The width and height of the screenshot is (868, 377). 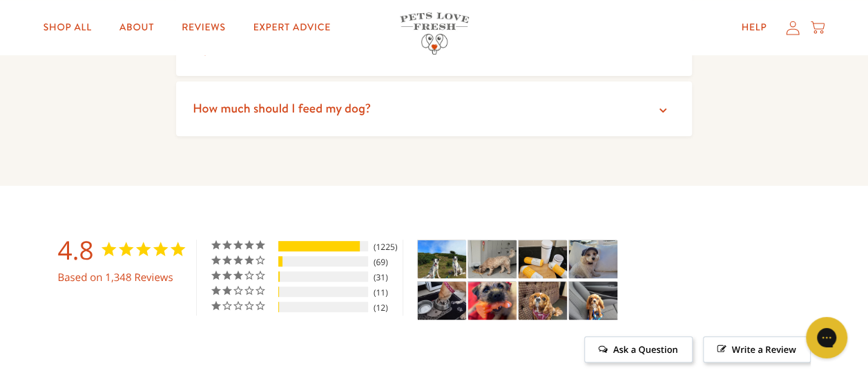 I want to click on a: Reviews, so click(x=203, y=28).